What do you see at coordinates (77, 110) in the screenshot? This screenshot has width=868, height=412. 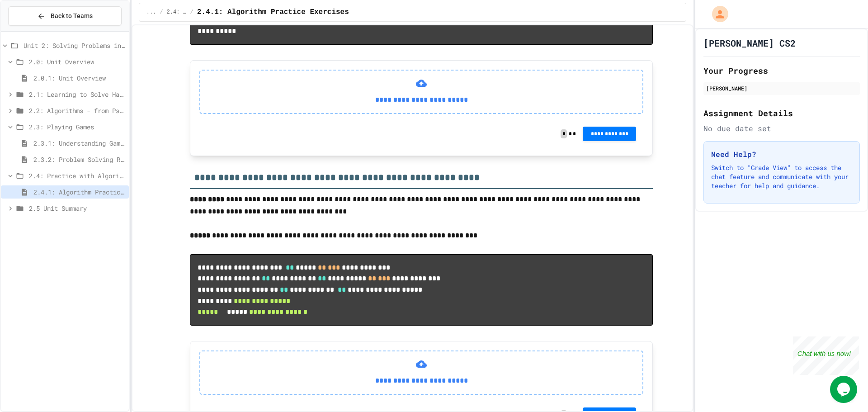 I see `span: 2.2: Algorithms - from Pseudocode to Flowcharts` at bounding box center [77, 110].